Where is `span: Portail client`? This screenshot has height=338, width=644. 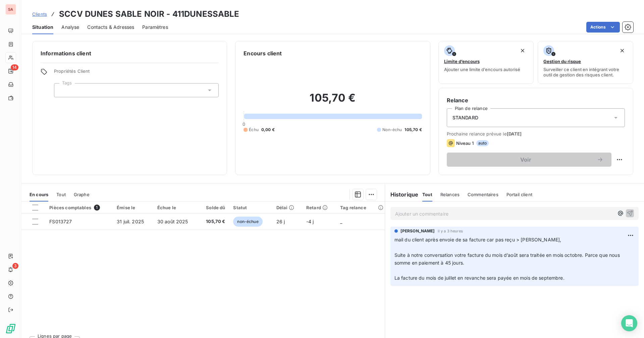 span: Portail client is located at coordinates (519, 195).